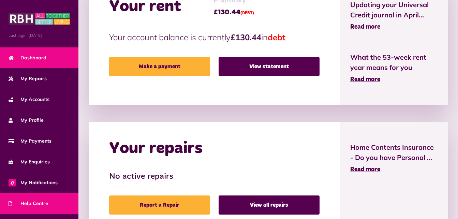 The image size is (458, 219). I want to click on span: My Accounts, so click(29, 99).